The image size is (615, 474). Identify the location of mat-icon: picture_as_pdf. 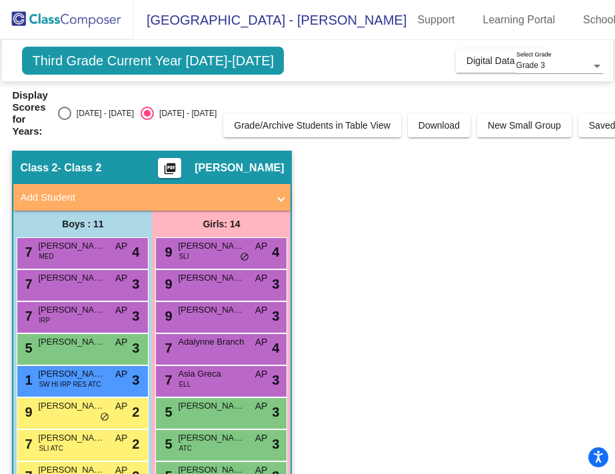
(170, 171).